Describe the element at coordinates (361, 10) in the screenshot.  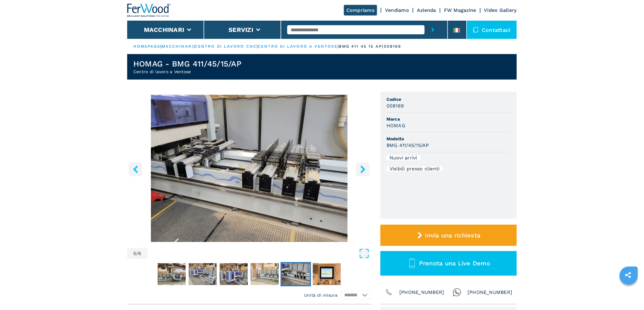
I see `a: Compriamo` at that location.